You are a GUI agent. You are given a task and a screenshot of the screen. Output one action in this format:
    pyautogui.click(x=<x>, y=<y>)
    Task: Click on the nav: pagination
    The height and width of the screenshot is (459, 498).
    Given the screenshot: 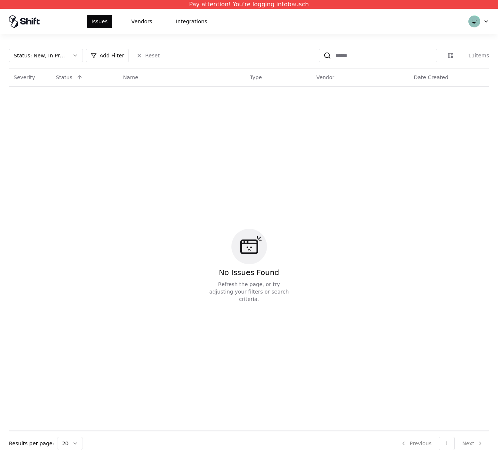 What is the action you would take?
    pyautogui.click(x=441, y=443)
    